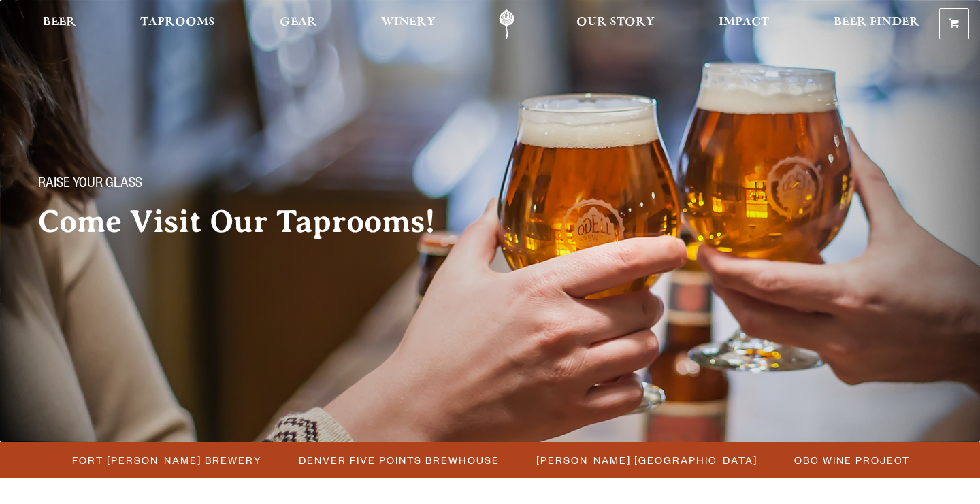  What do you see at coordinates (90, 185) in the screenshot?
I see `span: Raise your glass` at bounding box center [90, 185].